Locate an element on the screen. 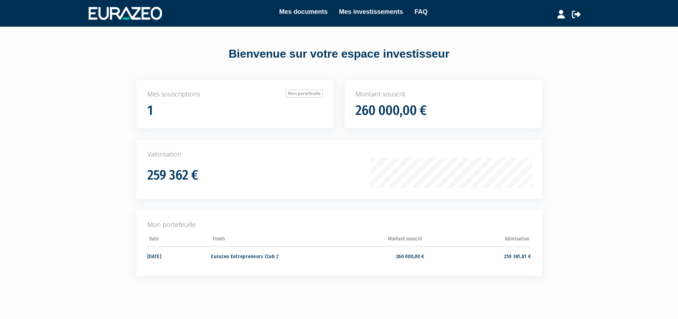 The width and height of the screenshot is (678, 319). img: 1732889491-logotype_eurazeo_blanc_rvb.png is located at coordinates (125, 13).